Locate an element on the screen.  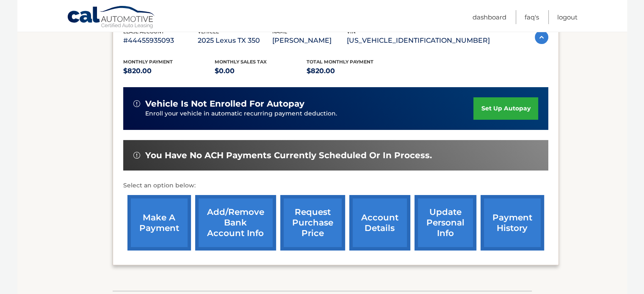
span: Monthly sales Tax is located at coordinates (241, 62).